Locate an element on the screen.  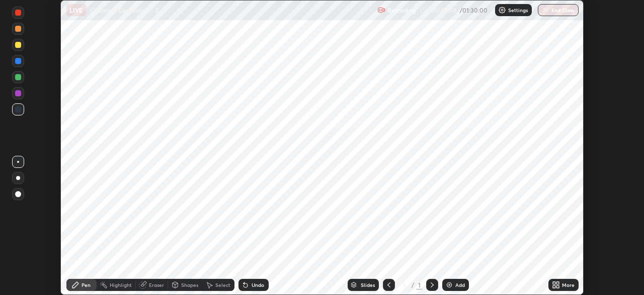
div: Add is located at coordinates (460, 285).